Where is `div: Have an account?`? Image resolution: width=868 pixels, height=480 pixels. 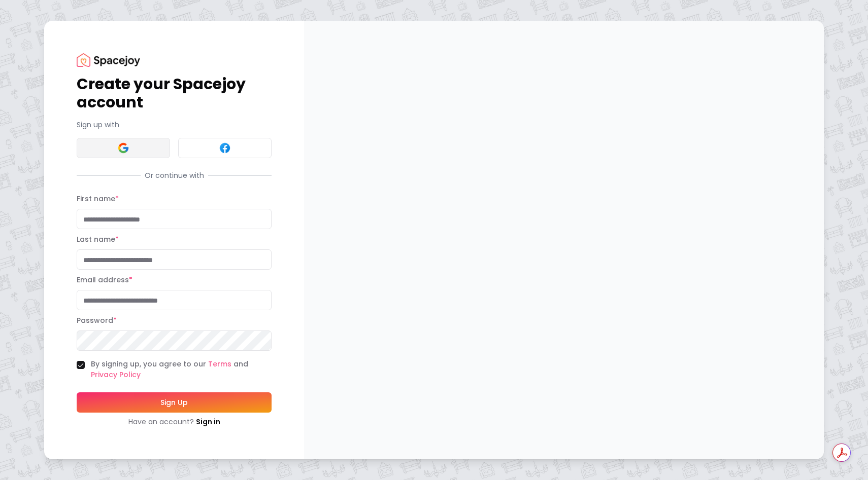
div: Have an account? is located at coordinates (174, 422).